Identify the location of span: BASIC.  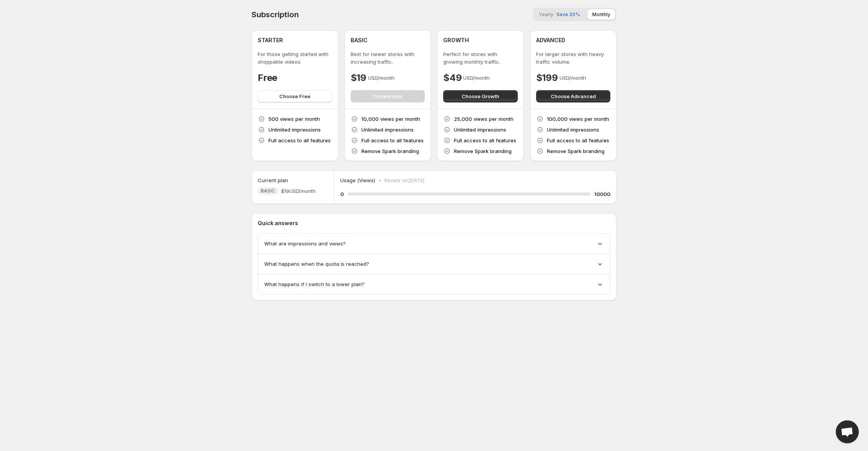
(268, 191).